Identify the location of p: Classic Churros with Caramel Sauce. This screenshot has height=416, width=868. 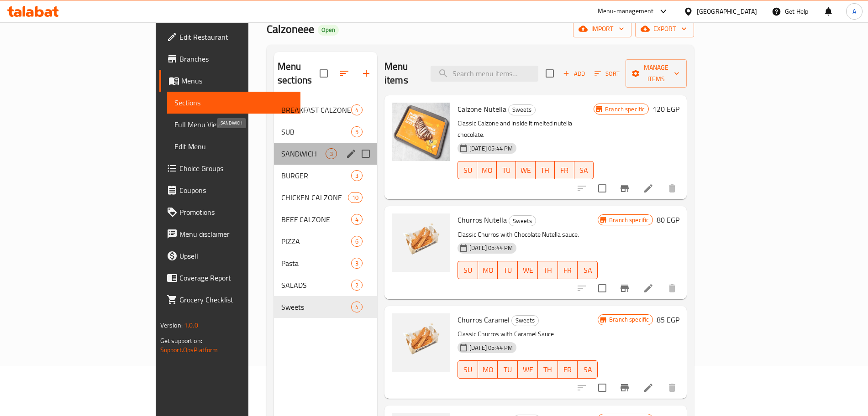
(527, 334).